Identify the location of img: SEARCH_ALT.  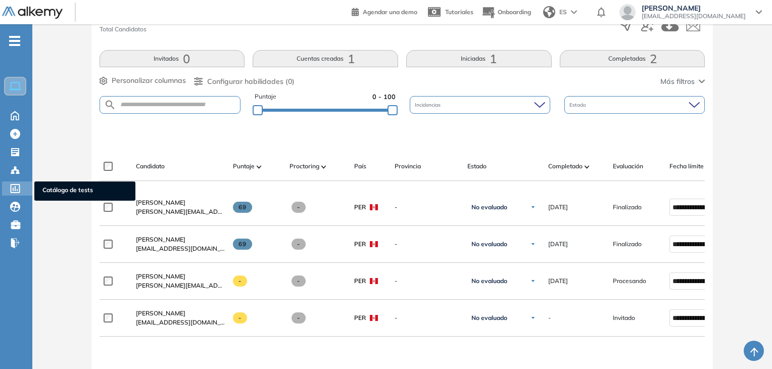
(110, 105).